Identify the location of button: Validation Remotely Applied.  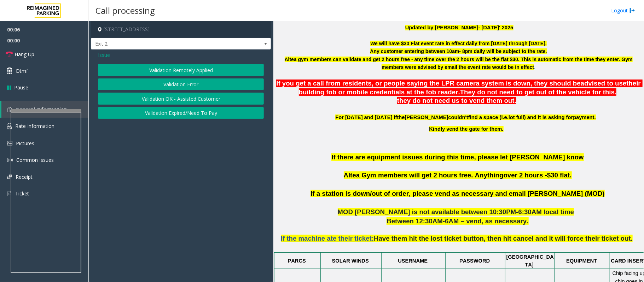
(181, 70).